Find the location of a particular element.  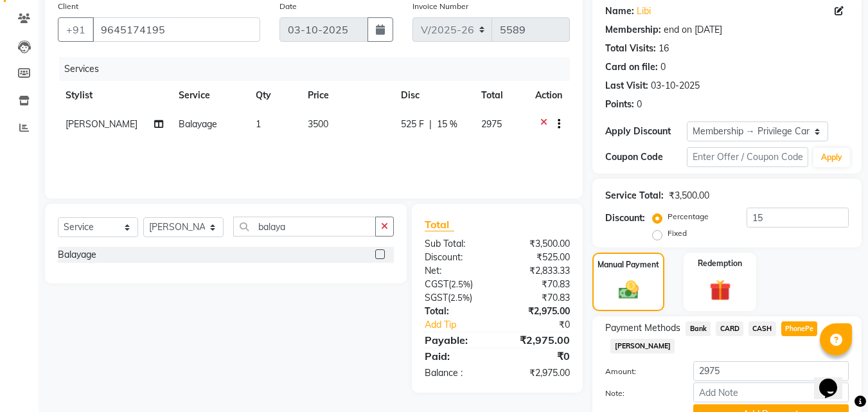

img: _gift.svg is located at coordinates (720, 290).